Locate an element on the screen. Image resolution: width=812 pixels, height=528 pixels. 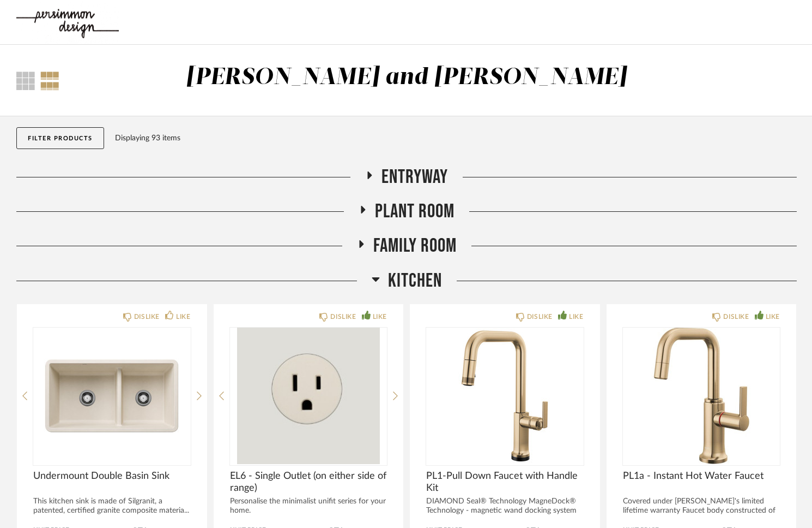
span: Entryway is located at coordinates (415, 177).